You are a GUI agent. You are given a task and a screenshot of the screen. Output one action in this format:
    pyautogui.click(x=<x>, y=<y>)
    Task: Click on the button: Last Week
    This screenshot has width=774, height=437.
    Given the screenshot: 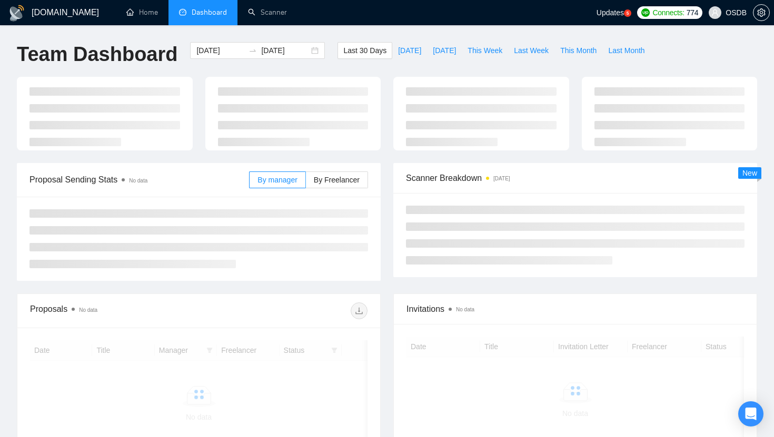 What is the action you would take?
    pyautogui.click(x=531, y=51)
    